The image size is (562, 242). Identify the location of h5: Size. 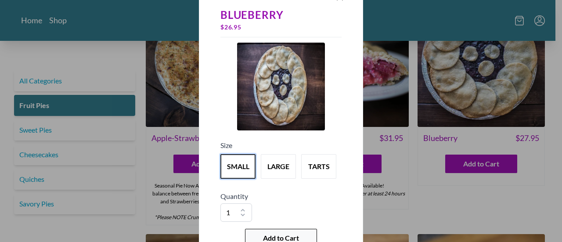
(281, 145).